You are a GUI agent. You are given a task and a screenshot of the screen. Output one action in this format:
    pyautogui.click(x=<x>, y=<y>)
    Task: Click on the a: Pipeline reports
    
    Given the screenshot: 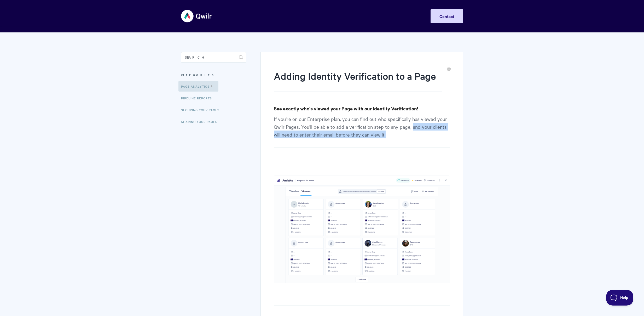 What is the action you would take?
    pyautogui.click(x=198, y=98)
    